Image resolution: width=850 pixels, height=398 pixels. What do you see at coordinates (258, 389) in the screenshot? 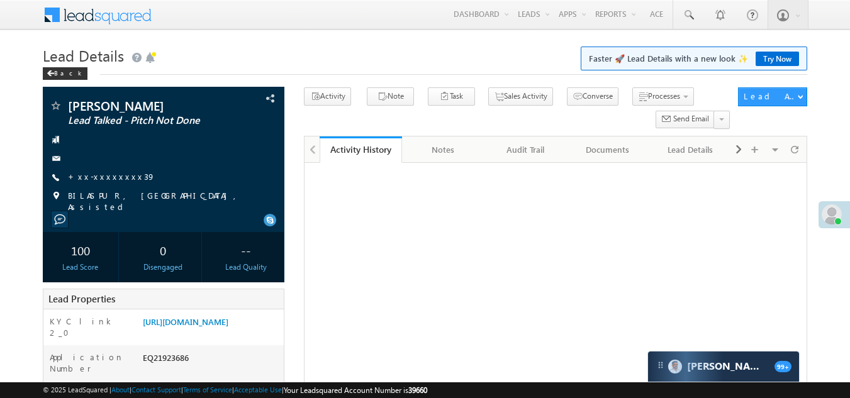
I see `a: Acceptable Use` at bounding box center [258, 389].